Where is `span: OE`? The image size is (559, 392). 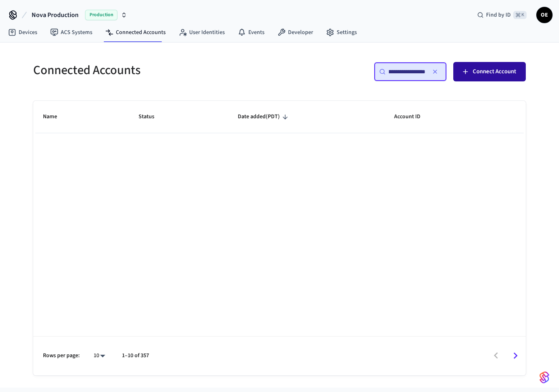
span: OE is located at coordinates (545, 15).